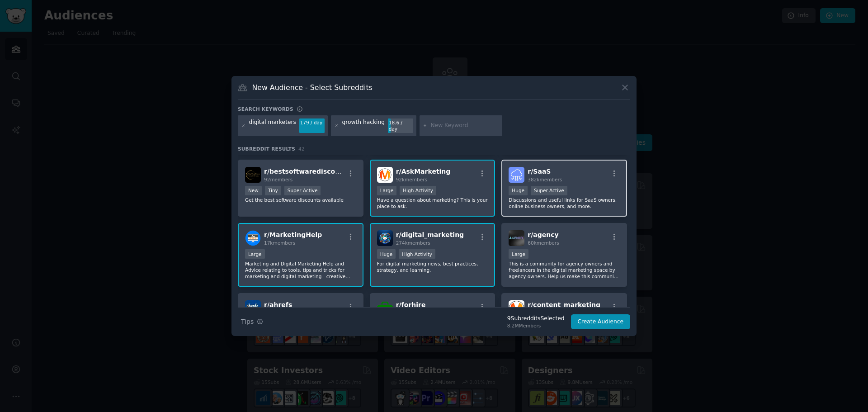 This screenshot has height=412, width=868. What do you see at coordinates (300, 200) in the screenshot?
I see `p: Get the best software discounts available` at bounding box center [300, 200].